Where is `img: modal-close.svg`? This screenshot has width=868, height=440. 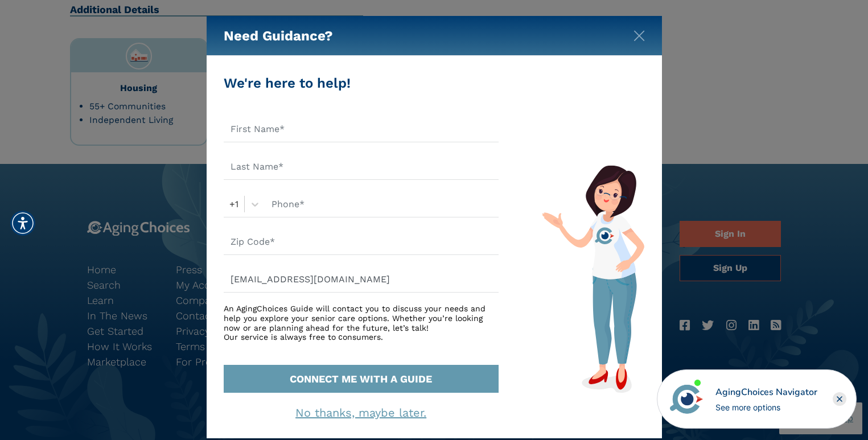 img: modal-close.svg is located at coordinates (639, 36).